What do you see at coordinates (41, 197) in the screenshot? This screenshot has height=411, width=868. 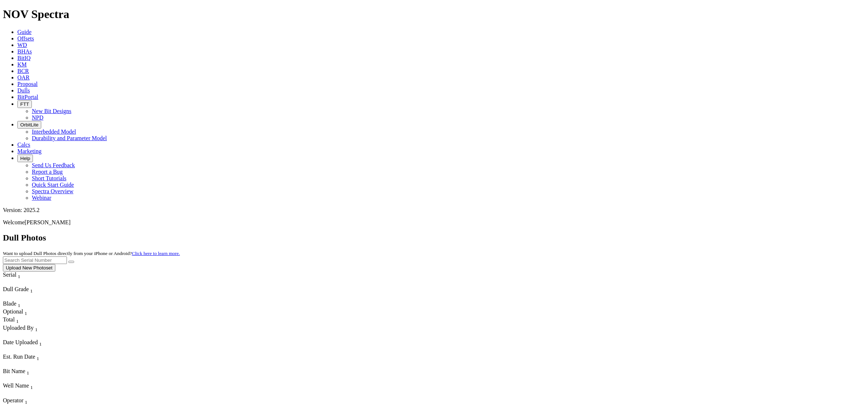 I see `a: Webinar` at bounding box center [41, 197].